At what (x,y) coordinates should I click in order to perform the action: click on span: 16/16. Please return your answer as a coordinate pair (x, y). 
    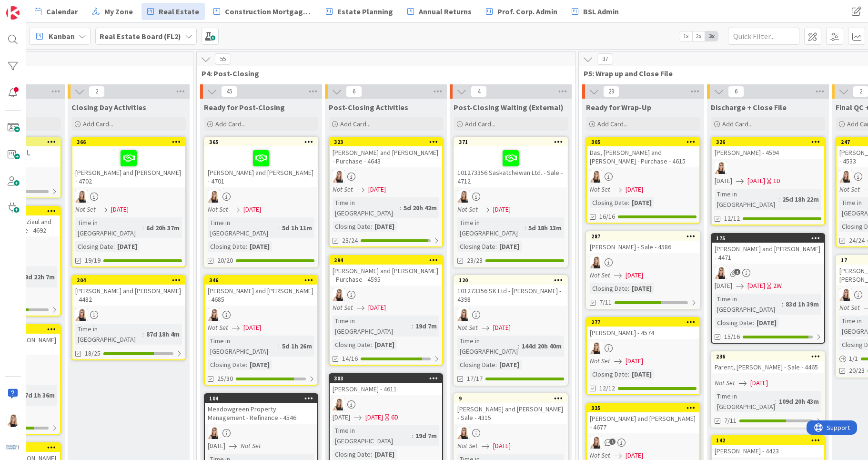
    Looking at the image, I should click on (607, 217).